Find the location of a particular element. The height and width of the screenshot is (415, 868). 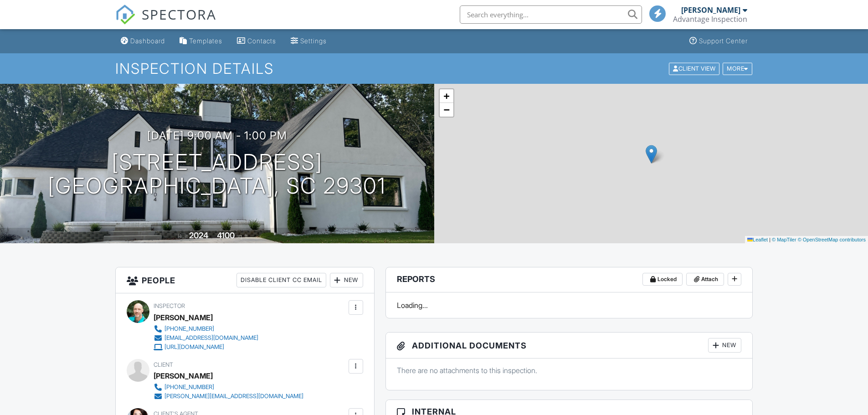

a: Dashboard is located at coordinates (143, 41).